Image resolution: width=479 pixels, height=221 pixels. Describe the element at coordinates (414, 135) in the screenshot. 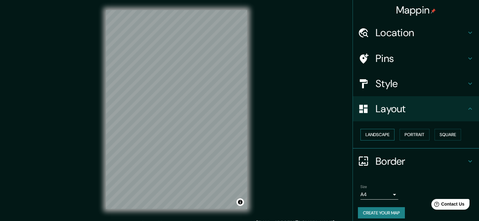

I see `button: Portrait` at that location.